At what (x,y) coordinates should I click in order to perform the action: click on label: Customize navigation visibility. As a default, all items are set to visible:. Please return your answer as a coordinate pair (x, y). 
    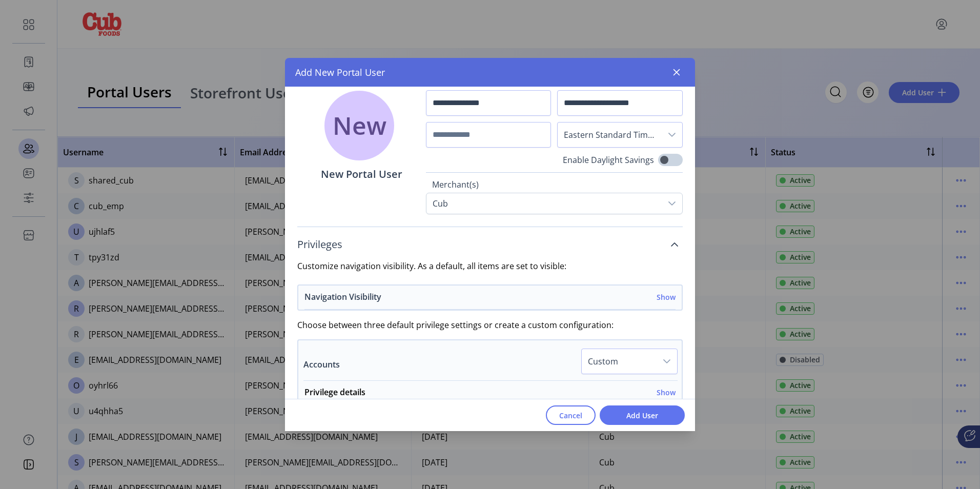
    Looking at the image, I should click on (490, 266).